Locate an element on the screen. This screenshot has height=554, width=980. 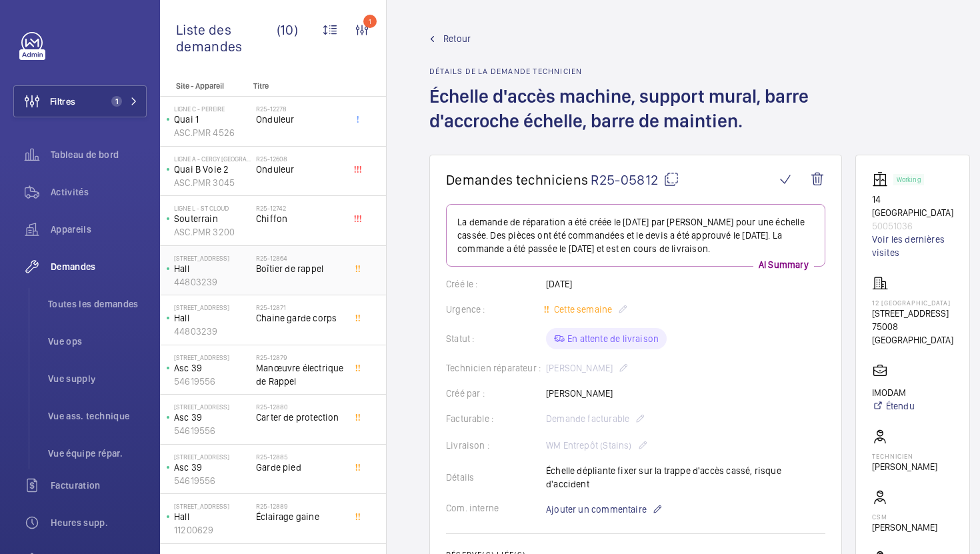
span: Vue ops is located at coordinates (97, 341).